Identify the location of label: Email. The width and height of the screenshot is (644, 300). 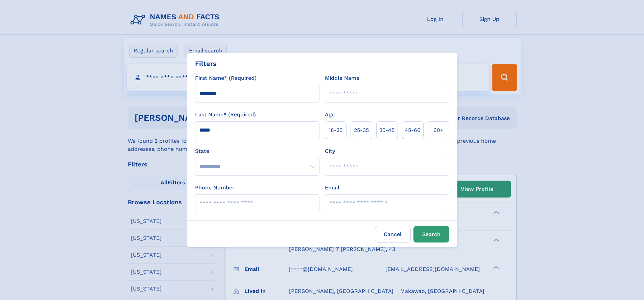
(332, 188).